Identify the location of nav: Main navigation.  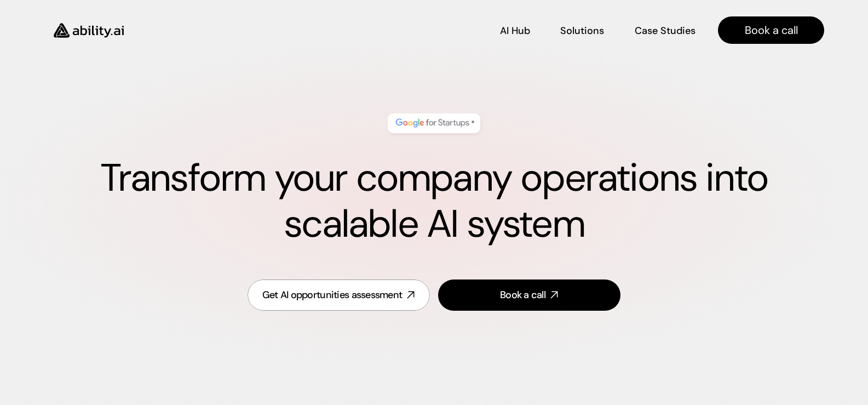
(482, 30).